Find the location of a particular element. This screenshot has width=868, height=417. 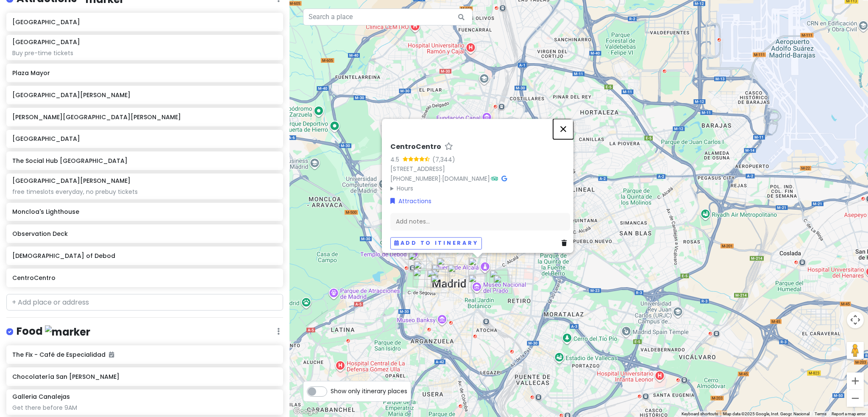

div: Chocolatería San Ginés is located at coordinates (441, 273).